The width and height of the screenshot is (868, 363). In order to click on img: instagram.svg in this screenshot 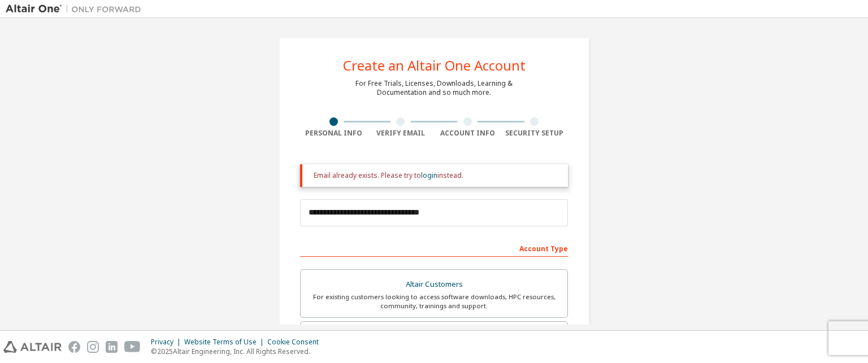, I will do `click(93, 346)`.